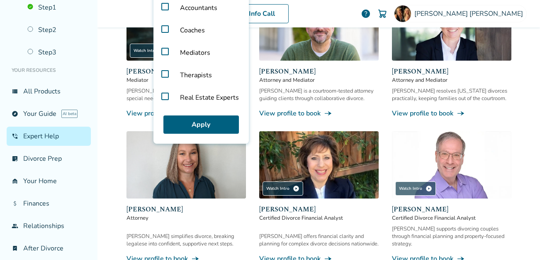 Image resolution: width=540 pixels, height=260 pixels. What do you see at coordinates (15, 136) in the screenshot?
I see `span: phone_in_talk` at bounding box center [15, 136].